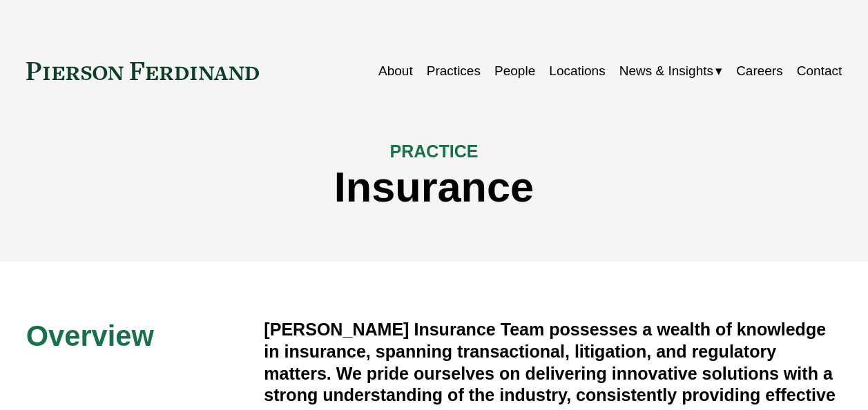 This screenshot has height=410, width=868. What do you see at coordinates (670, 71) in the screenshot?
I see `a: folder dropdown` at bounding box center [670, 71].